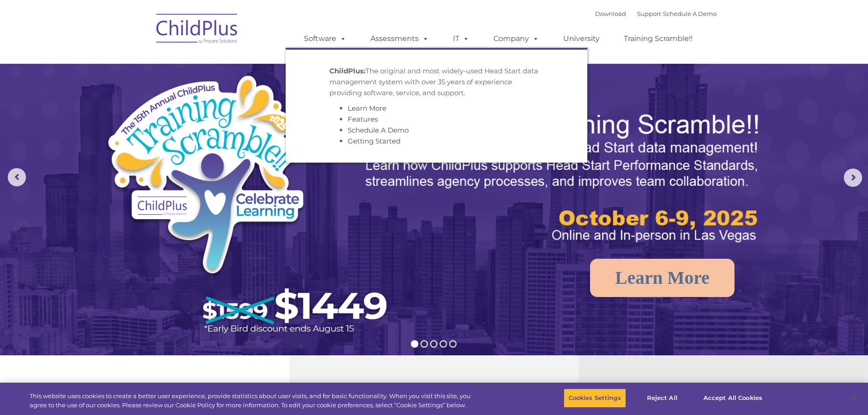 This screenshot has width=868, height=415. I want to click on div: This website uses cookies to create a better user experience, provide statistics about user visit..., so click(254, 401).